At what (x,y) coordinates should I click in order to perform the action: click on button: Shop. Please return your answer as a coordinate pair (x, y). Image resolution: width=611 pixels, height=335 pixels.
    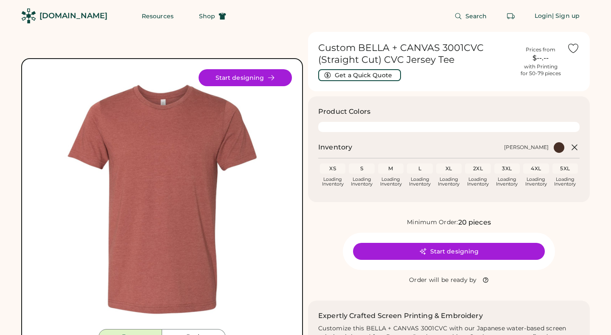
    Looking at the image, I should click on (213, 16).